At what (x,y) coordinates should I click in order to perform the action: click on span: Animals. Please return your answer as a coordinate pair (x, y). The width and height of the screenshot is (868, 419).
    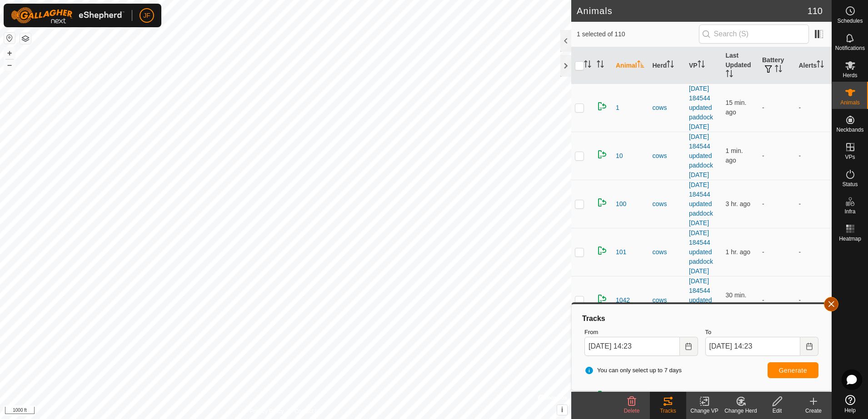
    Looking at the image, I should click on (850, 102).